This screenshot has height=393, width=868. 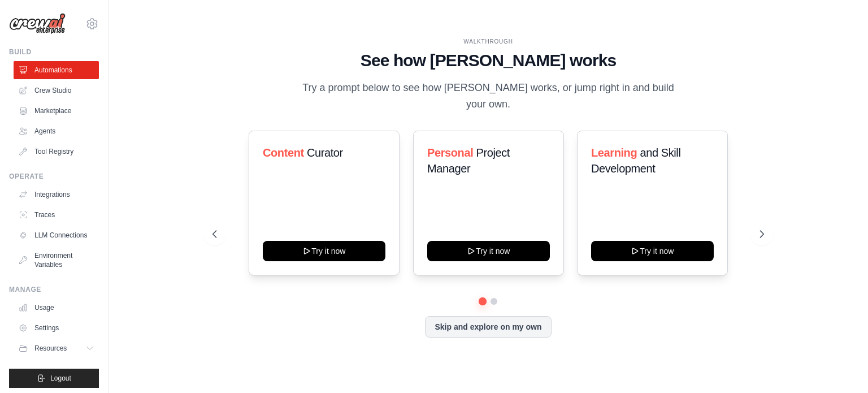 What do you see at coordinates (61, 378) in the screenshot?
I see `span: Logout` at bounding box center [61, 378].